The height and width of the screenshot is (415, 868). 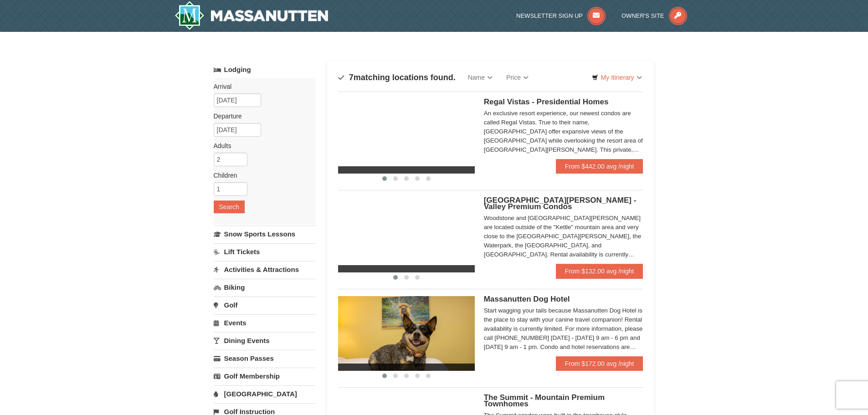 What do you see at coordinates (264, 234) in the screenshot?
I see `a: Snow Sports Lessons` at bounding box center [264, 234].